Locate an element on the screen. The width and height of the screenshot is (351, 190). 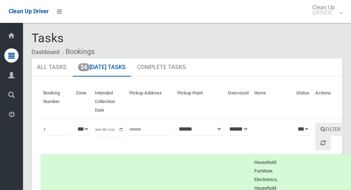
span: Tasks is located at coordinates (48, 38).